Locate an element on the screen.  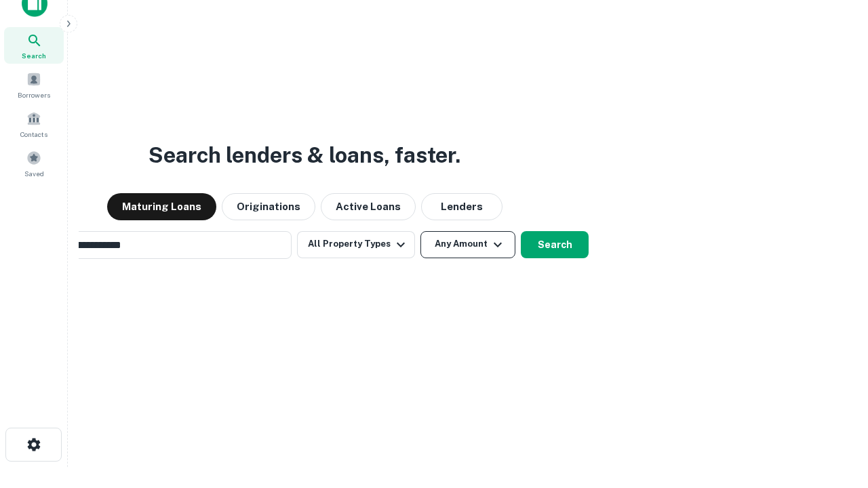
button: Active Loans is located at coordinates (368, 207).